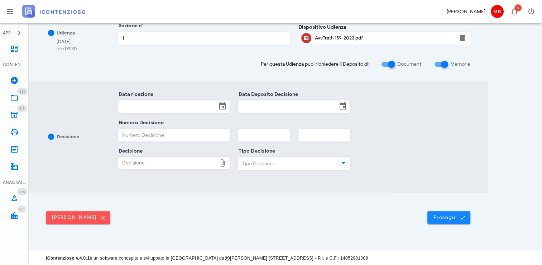 The width and height of the screenshot is (542, 265). What do you see at coordinates (22, 91) in the screenshot?
I see `span: 635` at bounding box center [22, 91].